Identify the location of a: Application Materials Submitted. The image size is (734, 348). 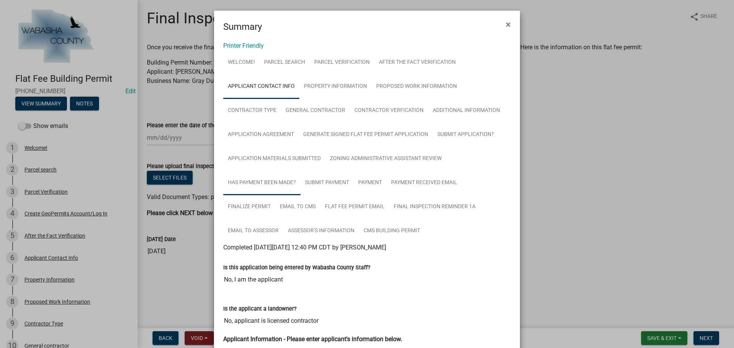
(274, 159).